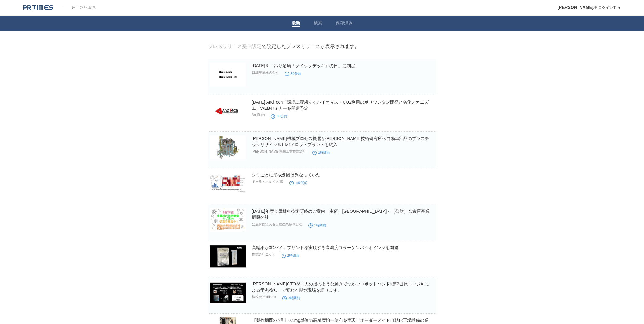 The image size is (644, 324). I want to click on p: 株式会社Thinker, so click(264, 297).